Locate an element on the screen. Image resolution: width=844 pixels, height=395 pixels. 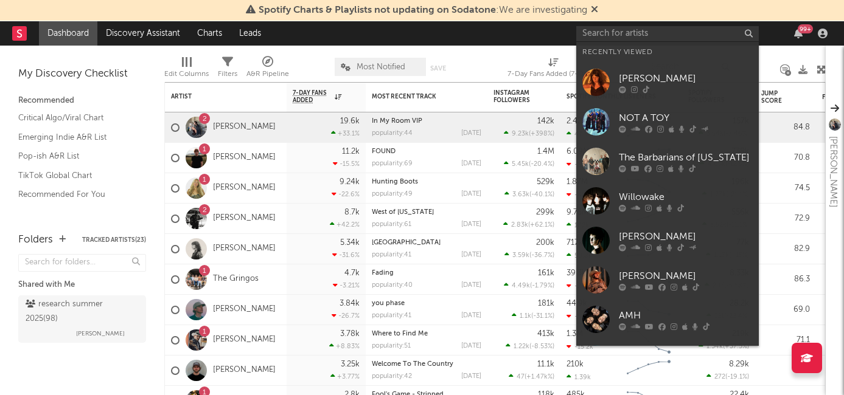
a: Dashboard is located at coordinates (68, 33).